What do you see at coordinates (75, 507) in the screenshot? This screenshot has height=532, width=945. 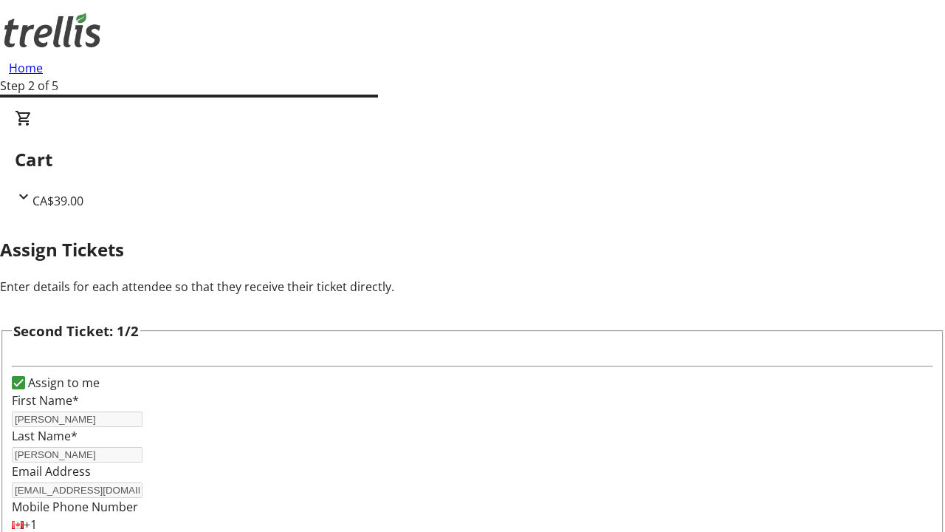 I see `label: Mobile Phone Number` at bounding box center [75, 507].